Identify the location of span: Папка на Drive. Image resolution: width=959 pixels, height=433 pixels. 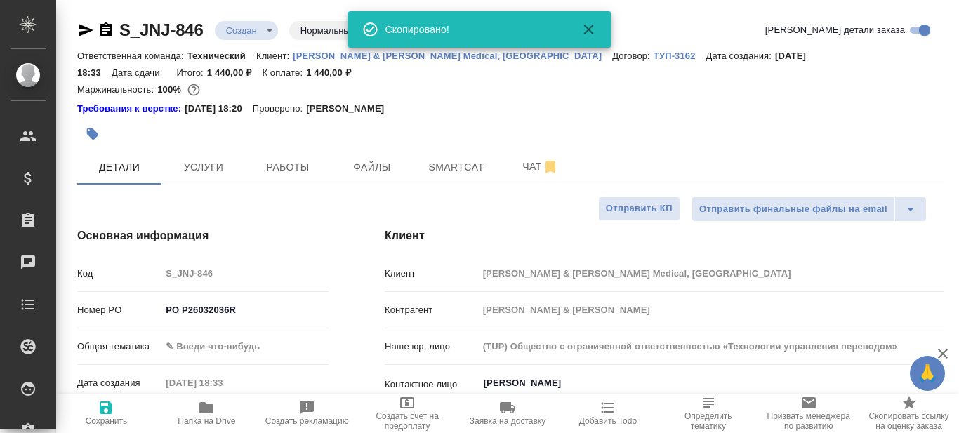
(206, 421).